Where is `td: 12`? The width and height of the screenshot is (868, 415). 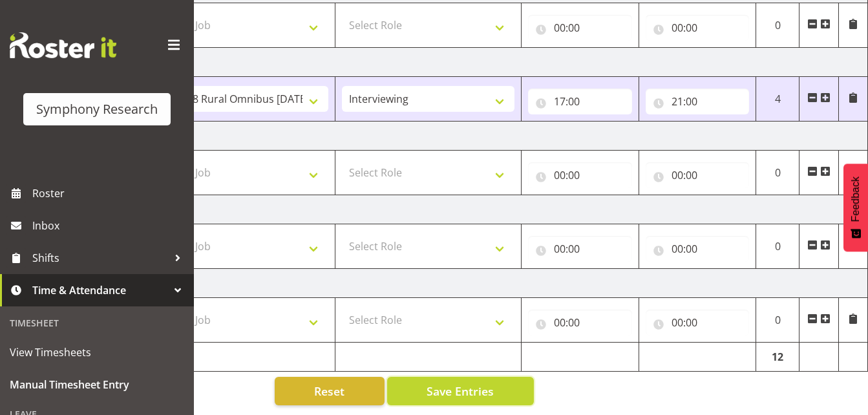 td: 12 is located at coordinates (778, 357).